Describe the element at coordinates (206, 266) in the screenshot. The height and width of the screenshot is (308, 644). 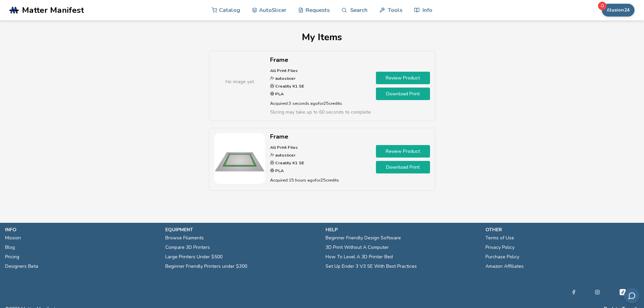
I see `a: Beginner Friendly Printers under $300` at that location.